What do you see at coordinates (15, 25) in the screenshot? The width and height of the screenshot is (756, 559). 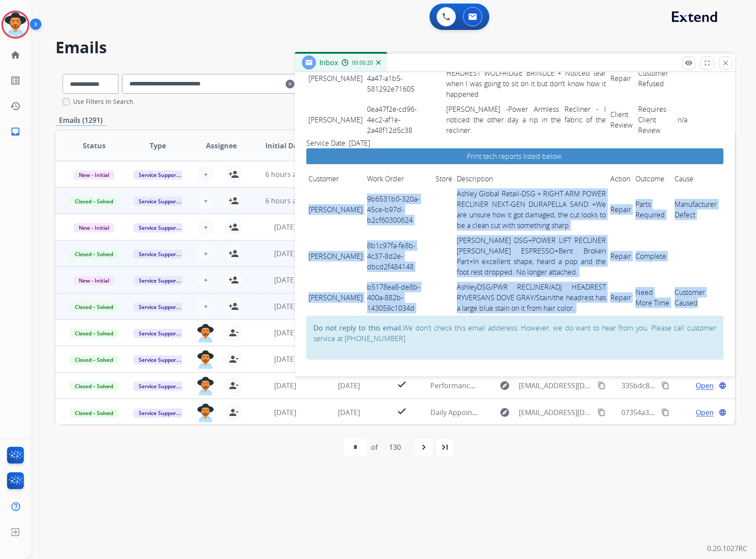 I see `img: avatar` at bounding box center [15, 25].